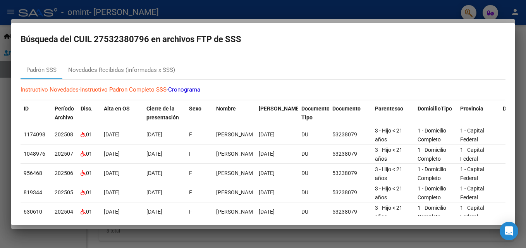 This screenshot has height=248, width=526. I want to click on datatable-header-cell: Disc., so click(89, 113).